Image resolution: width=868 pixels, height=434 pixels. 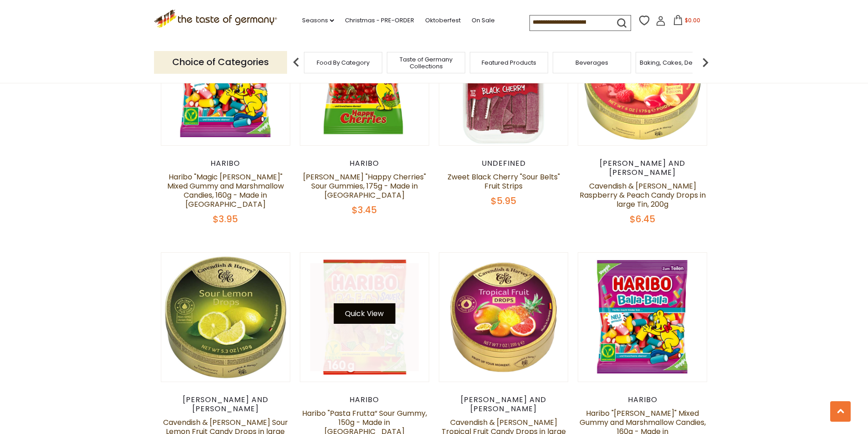 What do you see at coordinates (483, 20) in the screenshot?
I see `a: On Sale` at bounding box center [483, 20].